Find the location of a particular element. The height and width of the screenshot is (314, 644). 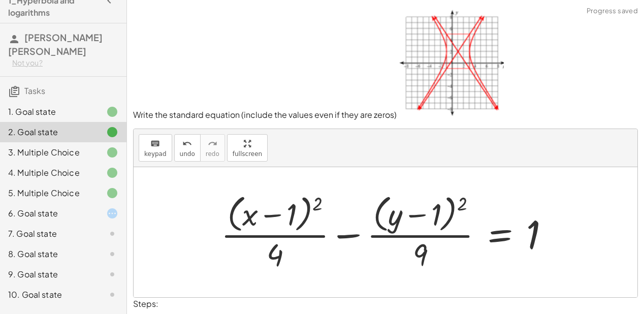

span: redo is located at coordinates (212, 154).